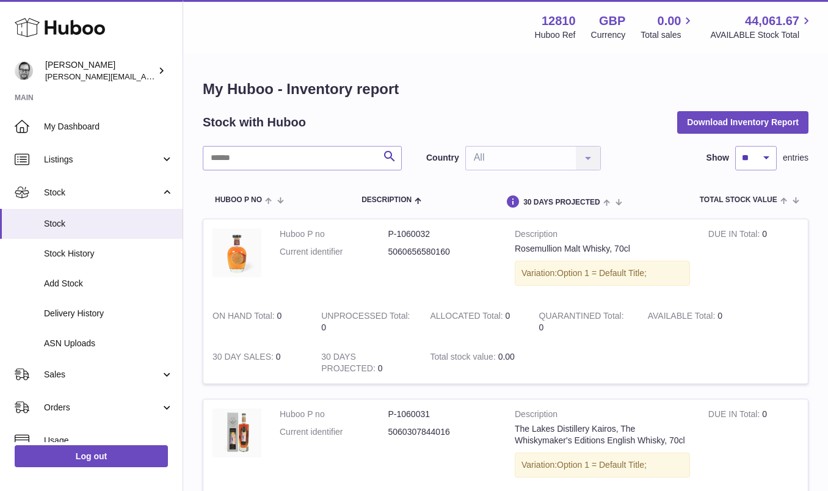 The image size is (828, 491). What do you see at coordinates (245, 317) in the screenshot?
I see `strong: ON HAND Total` at bounding box center [245, 317].